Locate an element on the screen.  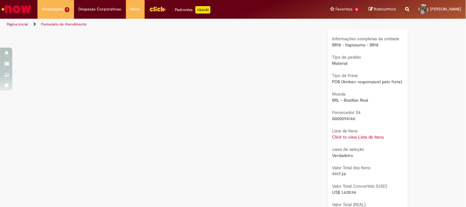
span: US$ 1,620.96 is located at coordinates (344, 192).